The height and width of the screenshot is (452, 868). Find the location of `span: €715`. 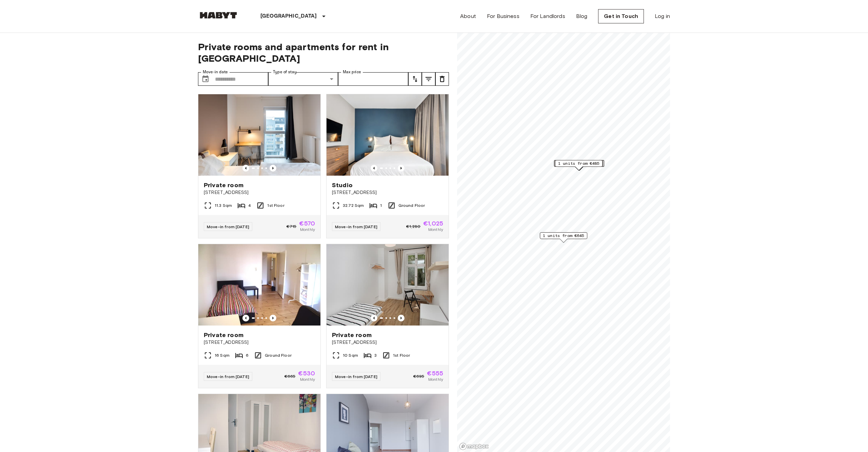

span: €715 is located at coordinates (292, 226).